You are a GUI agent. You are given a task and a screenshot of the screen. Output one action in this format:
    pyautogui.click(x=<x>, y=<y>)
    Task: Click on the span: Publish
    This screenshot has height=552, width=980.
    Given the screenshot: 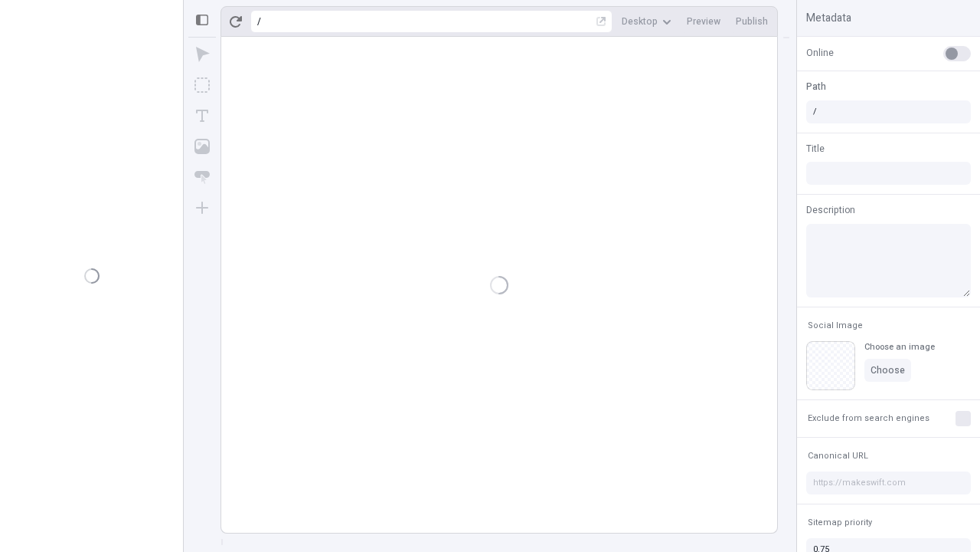 What is the action you would take?
    pyautogui.click(x=752, y=22)
    